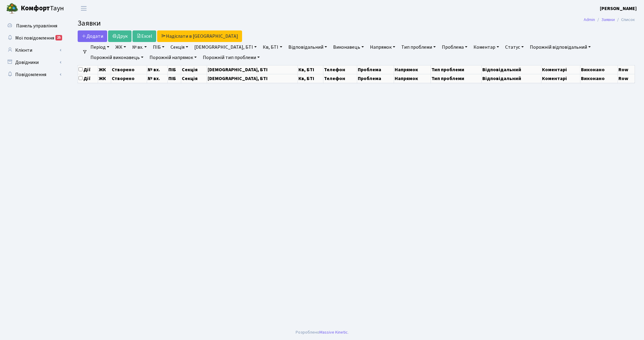 The image size is (644, 340). What do you see at coordinates (33, 38) in the screenshot?
I see `a: Мої повідомлення25` at bounding box center [33, 38].